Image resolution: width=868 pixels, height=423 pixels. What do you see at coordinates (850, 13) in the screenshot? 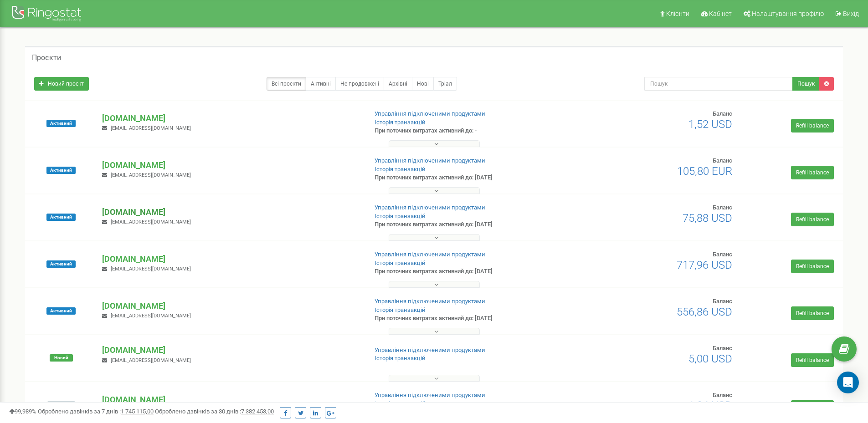
I see `span: Вихід` at bounding box center [850, 13].